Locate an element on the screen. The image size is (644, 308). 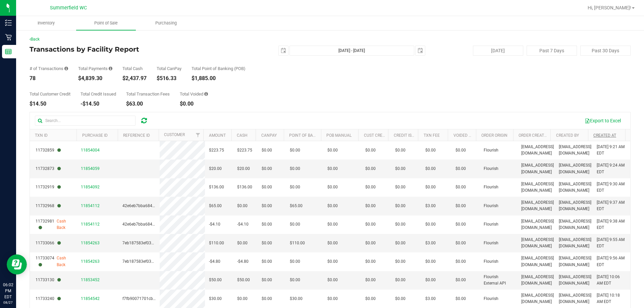
span: $3.00 is located at coordinates (430, 299).